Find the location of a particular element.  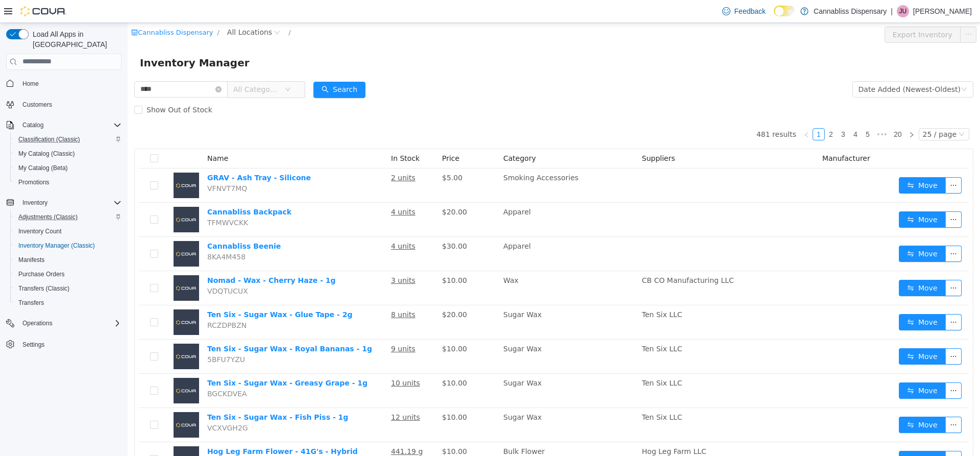

a: My Catalog (Classic) is located at coordinates (47, 154).